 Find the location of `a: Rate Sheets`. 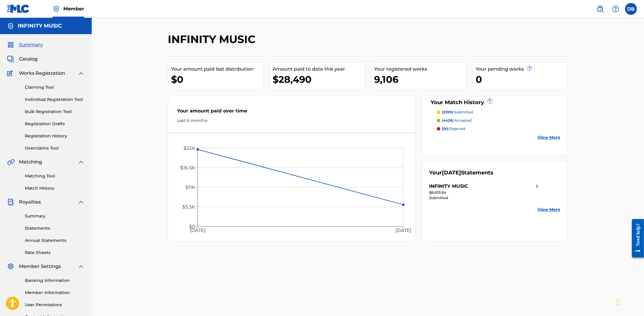

a: Rate Sheets is located at coordinates (55, 253).